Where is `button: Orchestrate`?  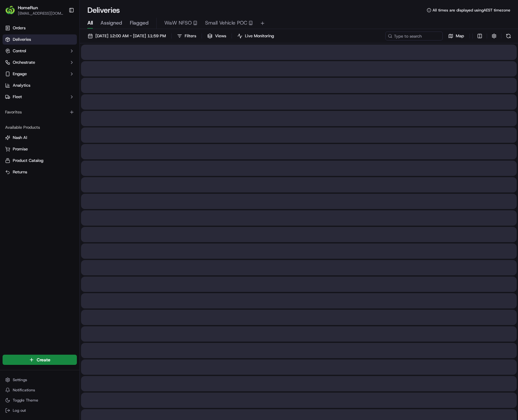 button: Orchestrate is located at coordinates (40, 63).